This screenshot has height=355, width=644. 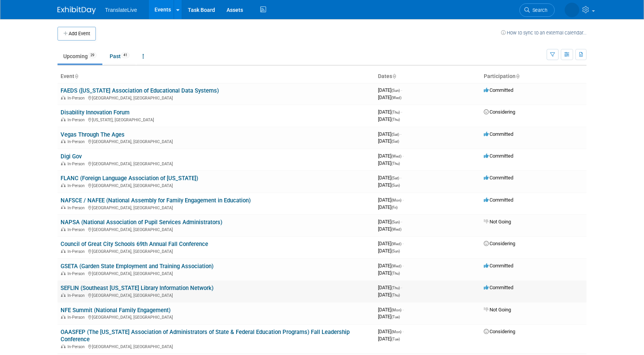 What do you see at coordinates (77, 10) in the screenshot?
I see `img: ExhibitDay` at bounding box center [77, 10].